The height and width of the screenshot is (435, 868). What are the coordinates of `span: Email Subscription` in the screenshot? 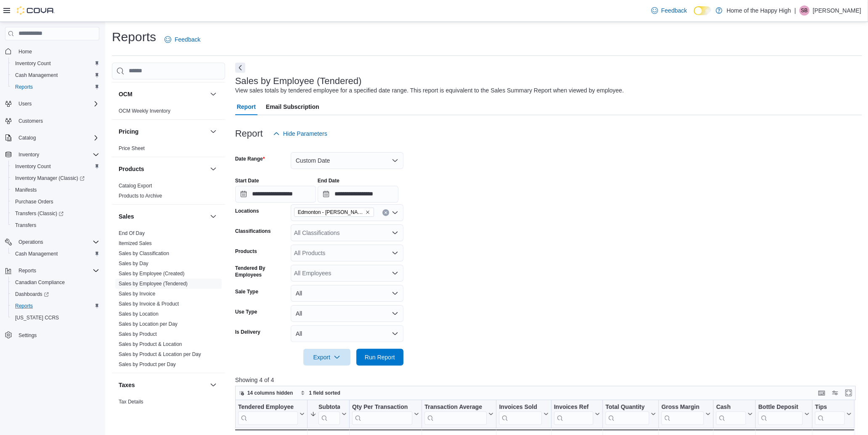 It's located at (292, 107).